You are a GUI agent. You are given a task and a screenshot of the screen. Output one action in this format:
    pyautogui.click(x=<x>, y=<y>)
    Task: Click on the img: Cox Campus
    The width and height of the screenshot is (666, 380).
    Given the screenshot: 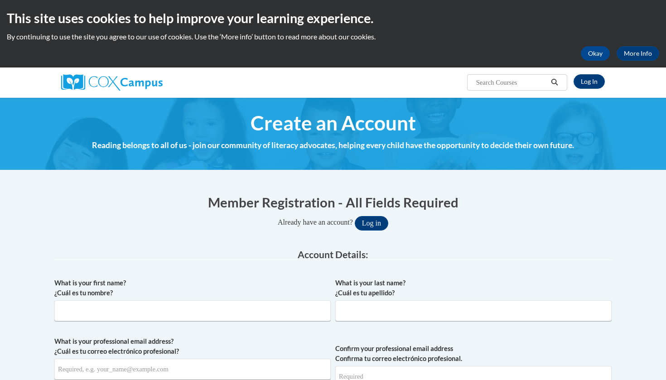 What is the action you would take?
    pyautogui.click(x=112, y=82)
    